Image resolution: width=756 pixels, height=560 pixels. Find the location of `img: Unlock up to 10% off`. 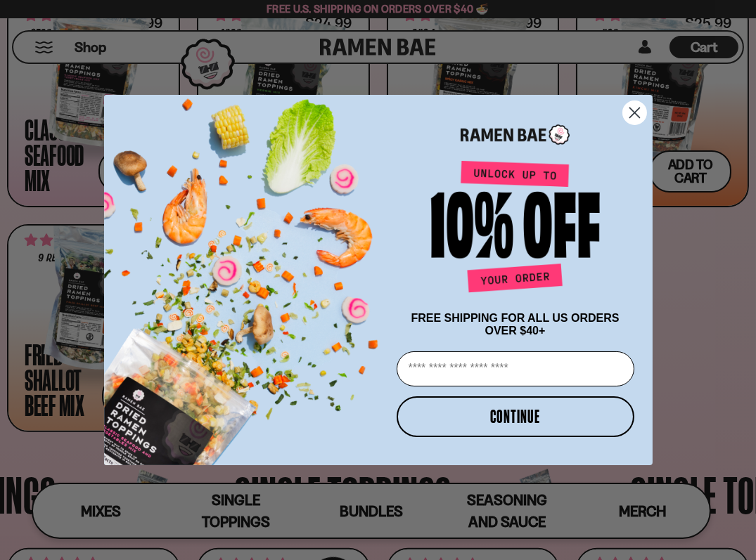

img: Unlock up to 10% off is located at coordinates (516, 230).